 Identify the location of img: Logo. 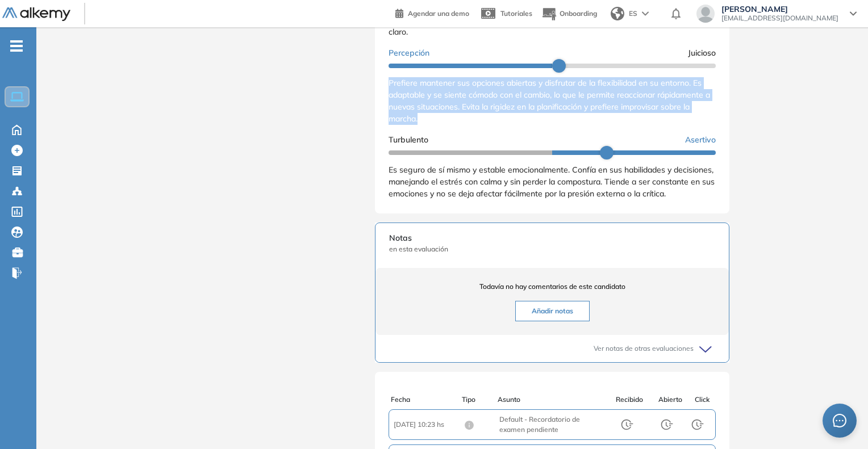
(37, 14).